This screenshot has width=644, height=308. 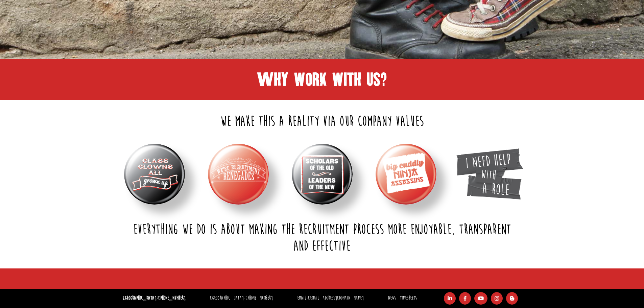 I want to click on h1: Why work with us?, so click(x=322, y=80).